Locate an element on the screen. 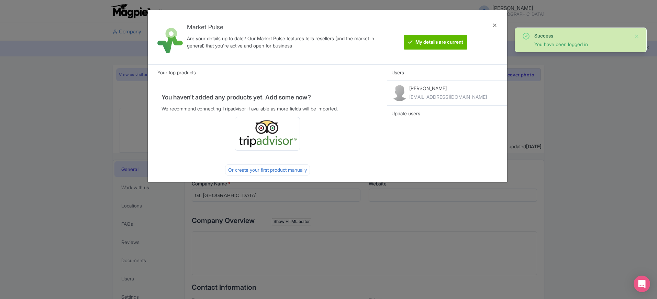  h4: Market Pulse is located at coordinates (286, 27).